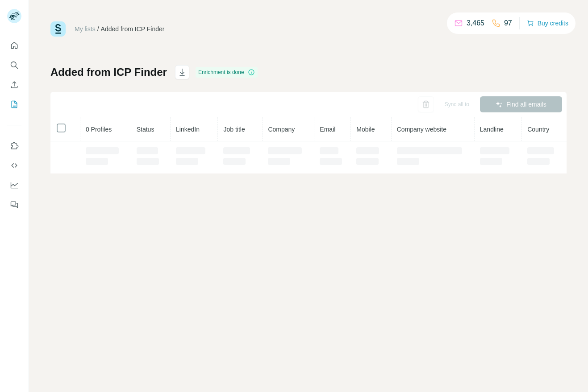  Describe the element at coordinates (226, 72) in the screenshot. I see `div: Enrichment is done` at that location.